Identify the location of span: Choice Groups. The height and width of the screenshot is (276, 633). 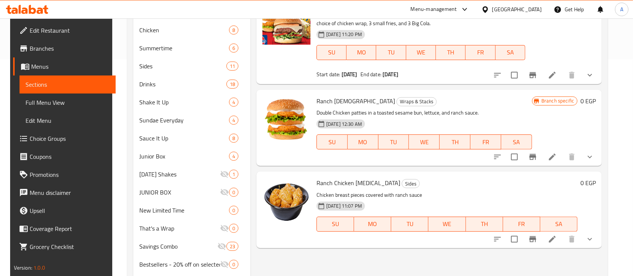
(70, 139).